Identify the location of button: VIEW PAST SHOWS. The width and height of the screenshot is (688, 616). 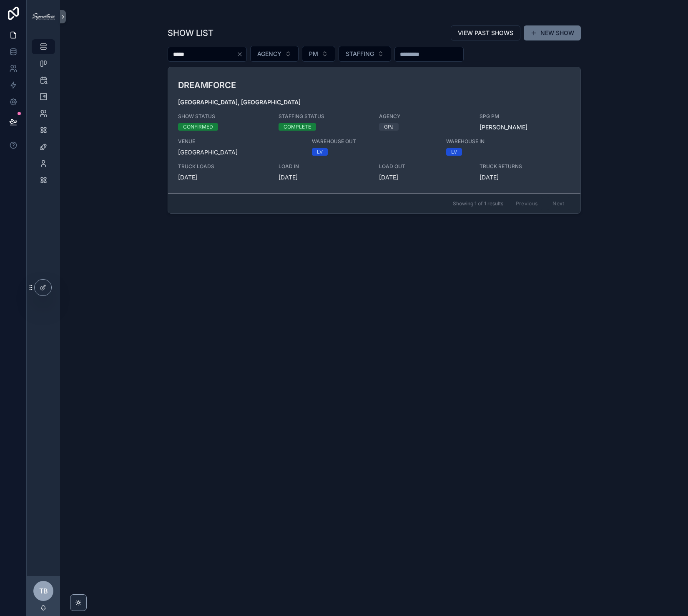
(485, 33).